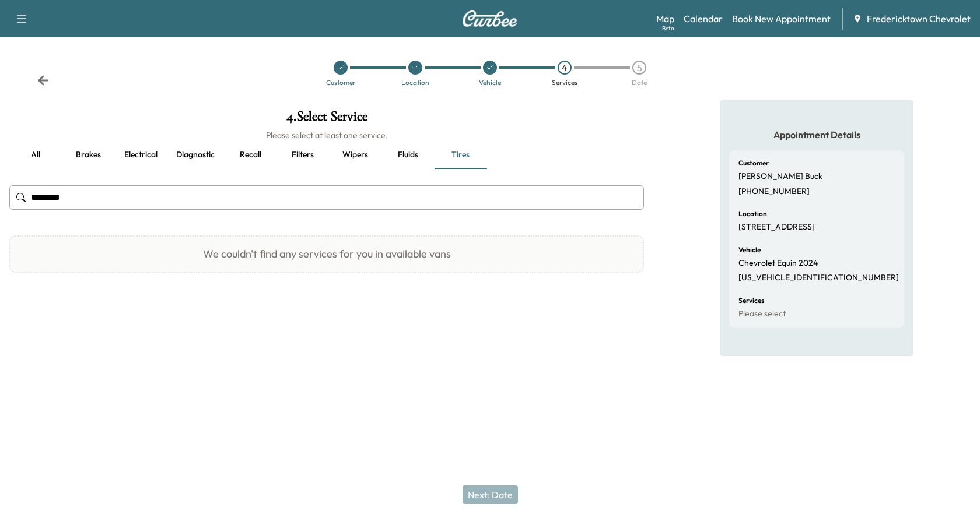 The height and width of the screenshot is (518, 980). What do you see at coordinates (919, 19) in the screenshot?
I see `span: Fredericktown Chevrolet` at bounding box center [919, 19].